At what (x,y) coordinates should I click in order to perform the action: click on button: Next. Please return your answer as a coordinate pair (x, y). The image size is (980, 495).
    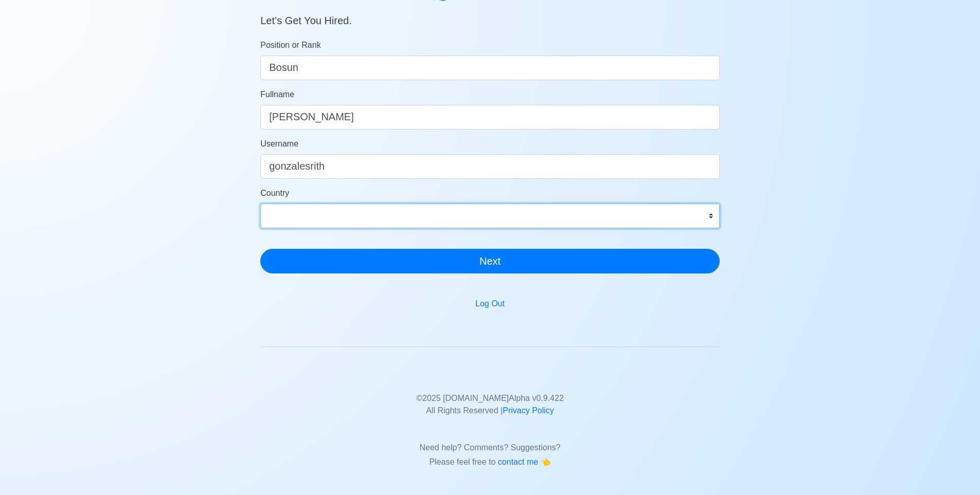
    Looking at the image, I should click on (490, 261).